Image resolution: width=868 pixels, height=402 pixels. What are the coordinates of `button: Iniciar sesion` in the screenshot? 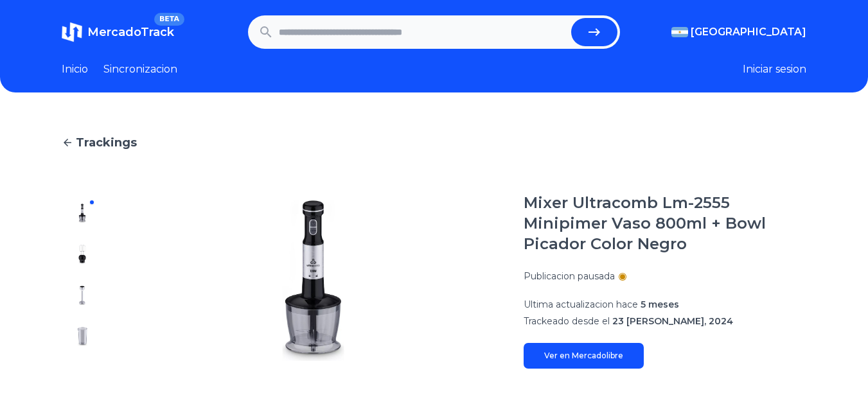 It's located at (774, 69).